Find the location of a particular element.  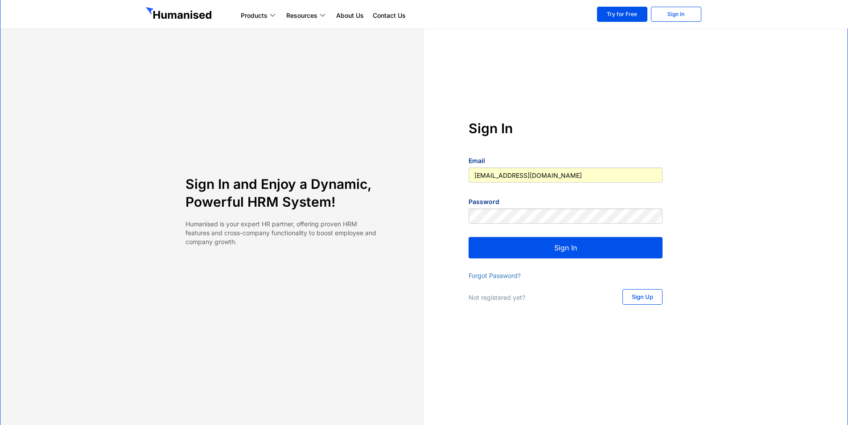

p: Not registered yet? is located at coordinates (536, 298).